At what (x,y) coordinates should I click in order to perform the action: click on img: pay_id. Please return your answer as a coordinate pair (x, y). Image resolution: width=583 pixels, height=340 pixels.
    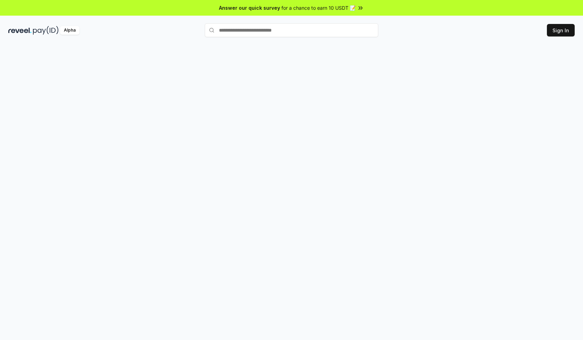
    Looking at the image, I should click on (46, 30).